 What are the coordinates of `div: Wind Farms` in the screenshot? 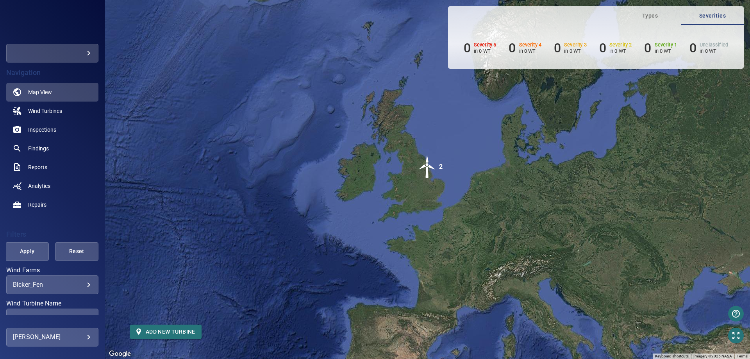 It's located at (52, 285).